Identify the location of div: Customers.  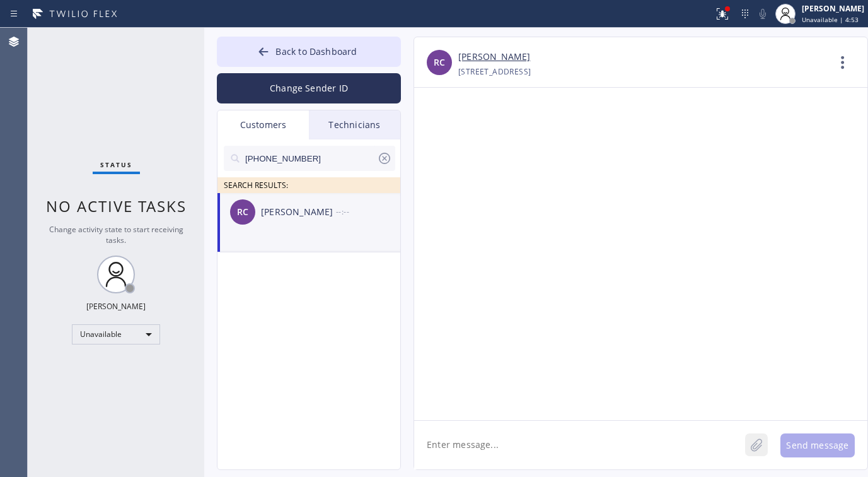
(263, 125).